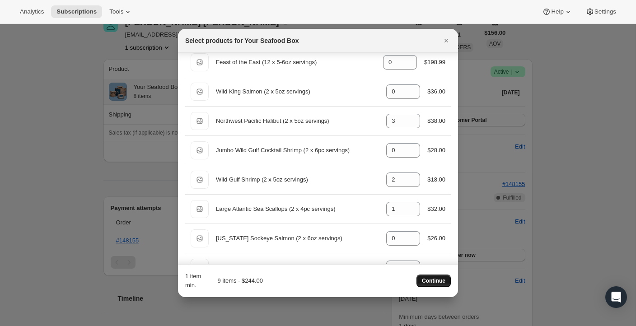 This screenshot has width=636, height=326. Describe the element at coordinates (236, 281) in the screenshot. I see `div: 9 items - $244.00` at that location.